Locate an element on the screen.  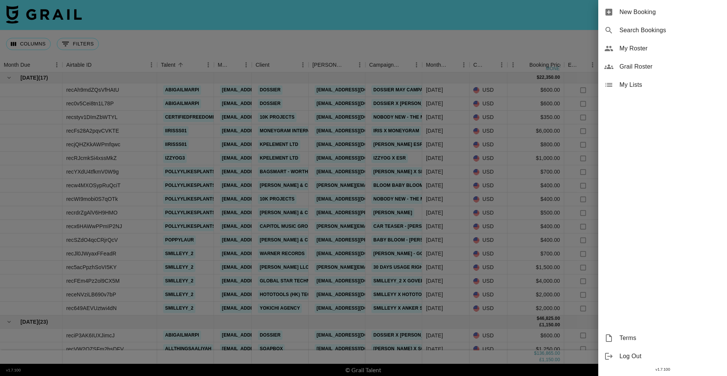
span: Search Bookings is located at coordinates (670, 30).